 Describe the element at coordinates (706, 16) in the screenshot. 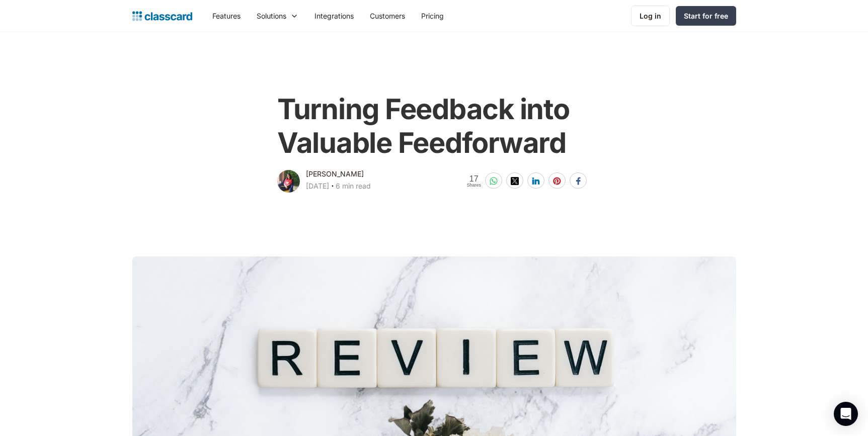

I see `div: Start for free` at that location.